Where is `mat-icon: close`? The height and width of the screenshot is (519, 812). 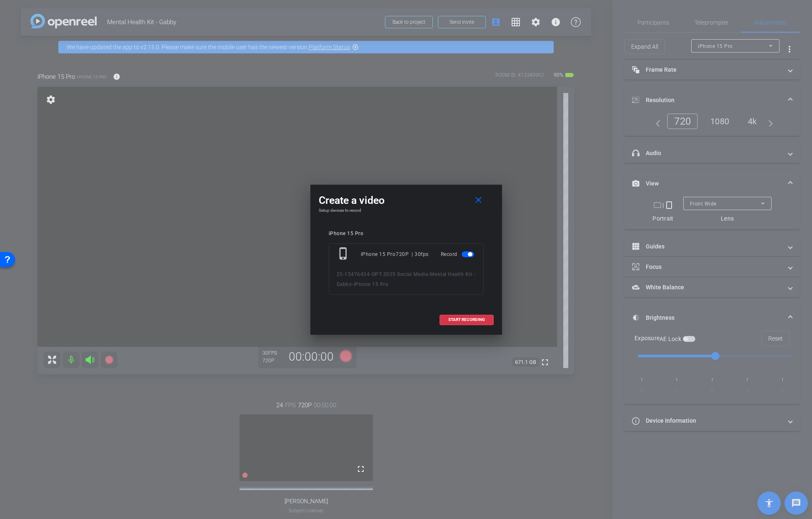 mat-icon: close is located at coordinates (478, 200).